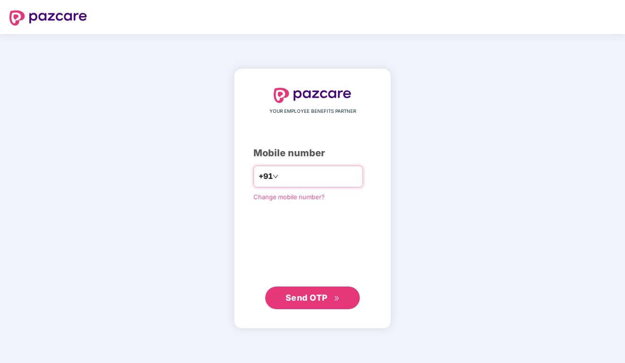 The width and height of the screenshot is (625, 363). What do you see at coordinates (312, 298) in the screenshot?
I see `button: Send OTPdouble-right` at bounding box center [312, 298].